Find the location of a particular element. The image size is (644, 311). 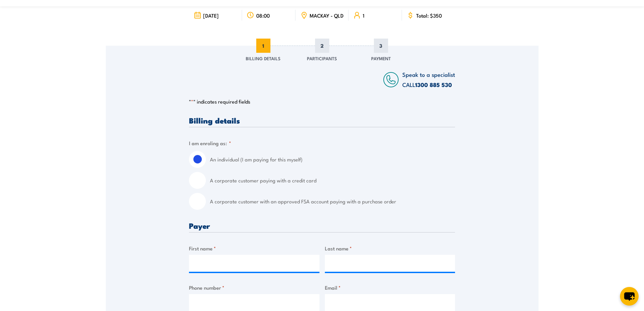

label: Email is located at coordinates (391, 287).